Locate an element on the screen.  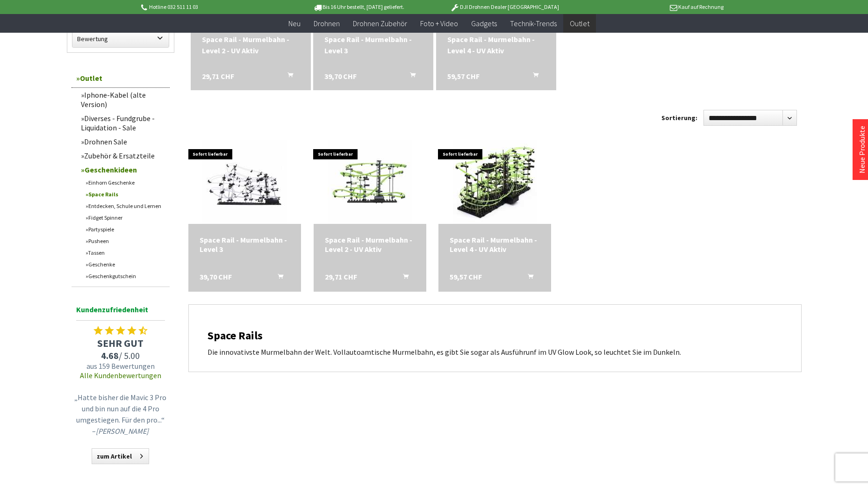
a: Neu is located at coordinates (294, 23).